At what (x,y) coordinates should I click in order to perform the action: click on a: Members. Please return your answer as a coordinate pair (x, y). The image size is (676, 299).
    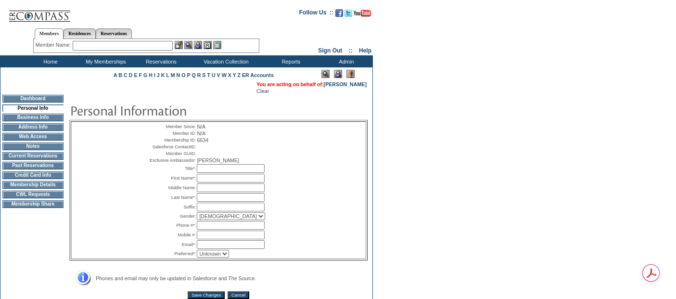
    Looking at the image, I should click on (49, 34).